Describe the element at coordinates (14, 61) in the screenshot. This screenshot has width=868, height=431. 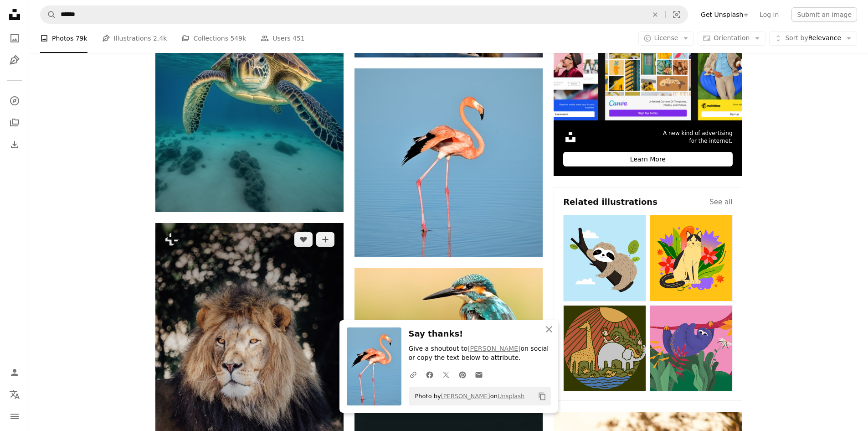
I see `a: Illustrations` at that location.